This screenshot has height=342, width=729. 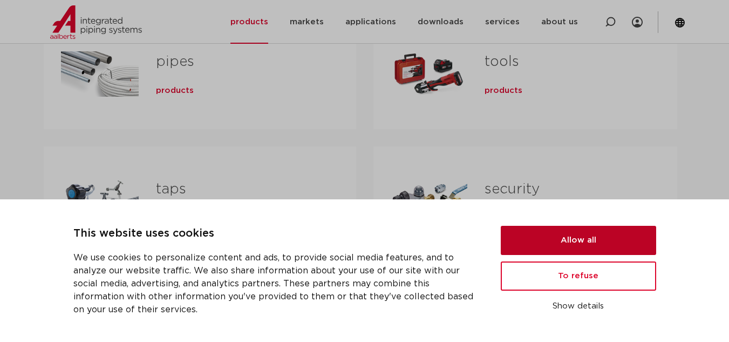 What do you see at coordinates (560, 22) in the screenshot?
I see `font: about us` at bounding box center [560, 22].